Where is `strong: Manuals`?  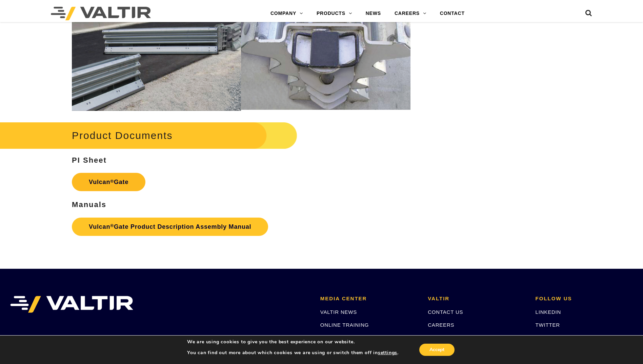
strong: Manuals is located at coordinates (89, 204).